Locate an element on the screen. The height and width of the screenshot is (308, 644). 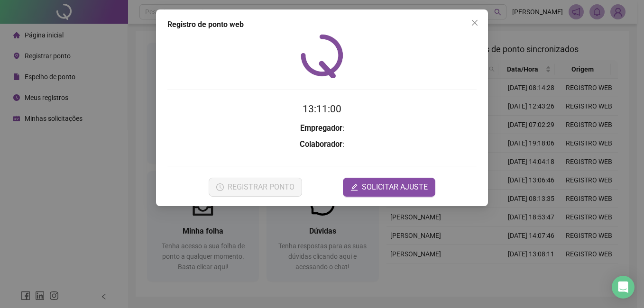
time: 13:11:00 is located at coordinates (322, 109).